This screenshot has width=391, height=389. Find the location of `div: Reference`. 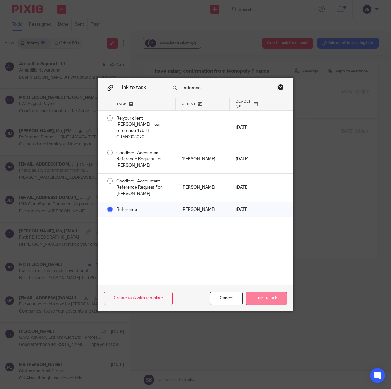

div: Reference is located at coordinates (143, 209).